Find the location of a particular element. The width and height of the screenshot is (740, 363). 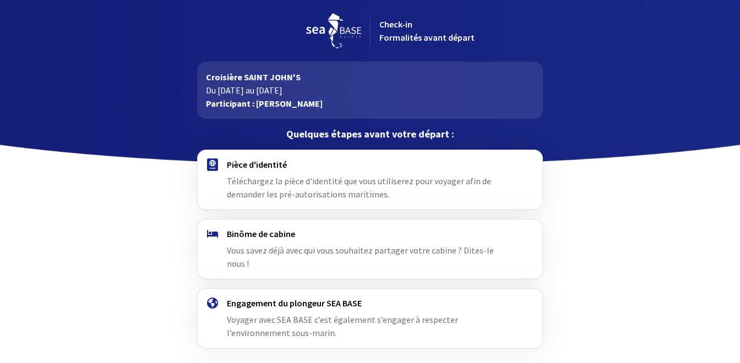

h4: Pièce d'identité is located at coordinates (370, 165).